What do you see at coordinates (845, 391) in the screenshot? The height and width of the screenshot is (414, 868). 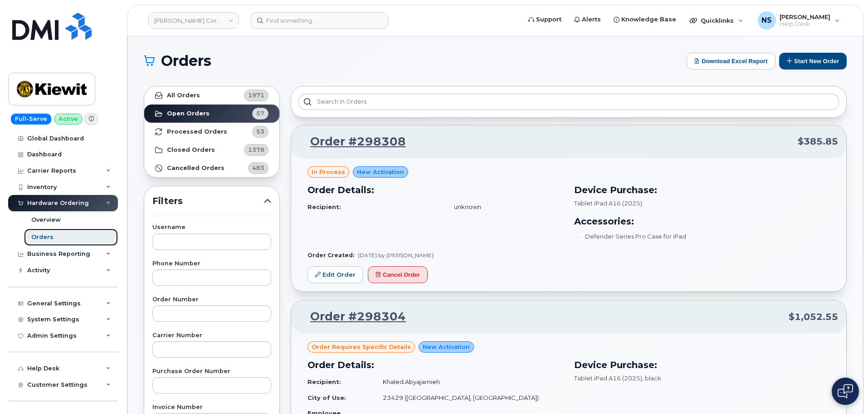 I see `img: Open chat` at bounding box center [845, 391].